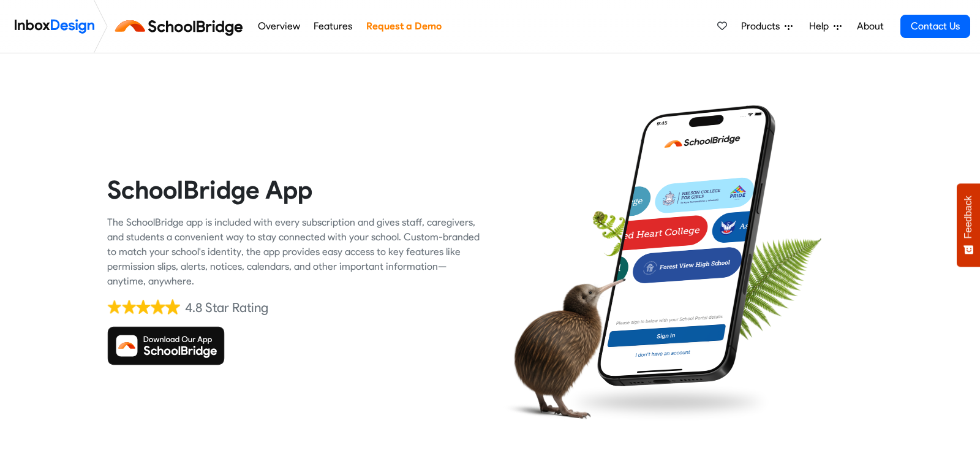  What do you see at coordinates (227, 308) in the screenshot?
I see `div: 4.8 Star Rating` at bounding box center [227, 308].